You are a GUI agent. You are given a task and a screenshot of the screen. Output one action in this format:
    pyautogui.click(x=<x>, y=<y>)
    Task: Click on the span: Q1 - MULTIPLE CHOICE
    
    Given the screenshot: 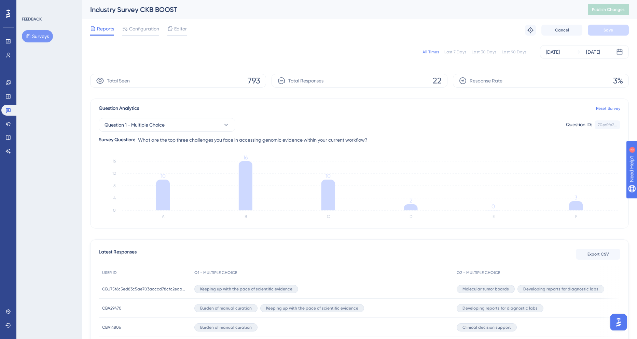 What is the action you would take?
    pyautogui.click(x=216, y=272)
    